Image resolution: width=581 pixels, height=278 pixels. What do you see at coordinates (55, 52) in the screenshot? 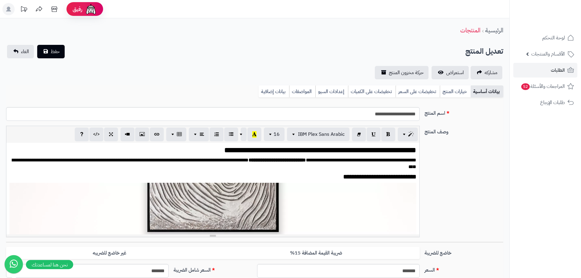
I see `span: حفظ` at bounding box center [55, 52].